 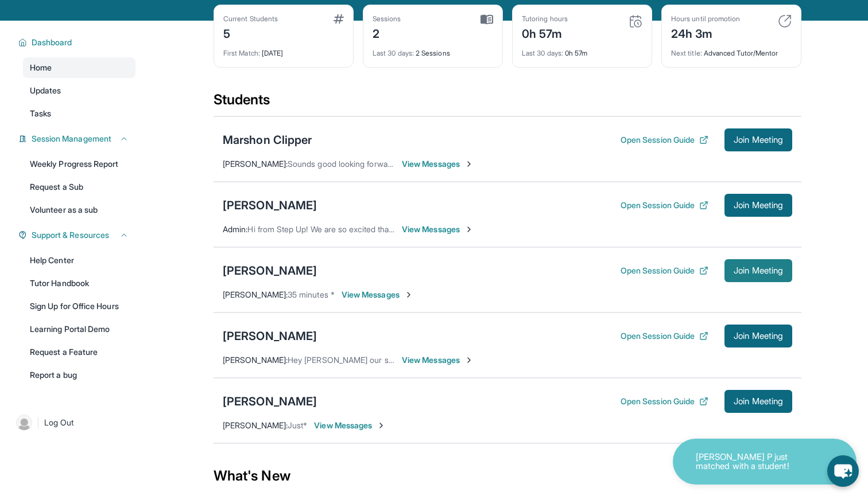 I want to click on img: user-img, so click(x=24, y=423).